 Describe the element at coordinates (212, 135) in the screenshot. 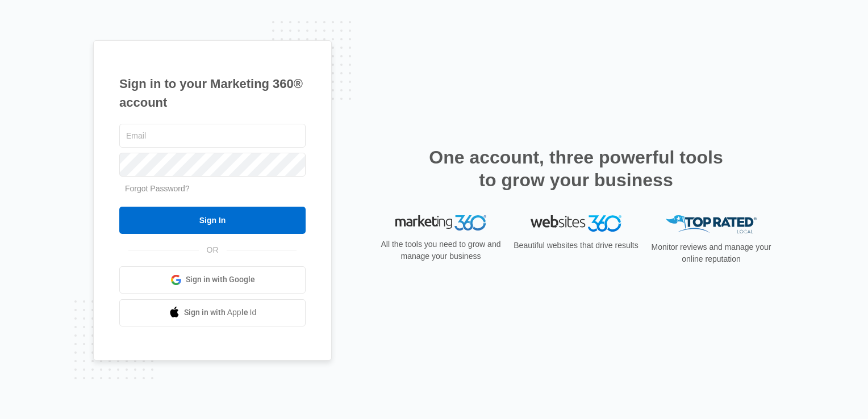

I see `input: Email` at that location.